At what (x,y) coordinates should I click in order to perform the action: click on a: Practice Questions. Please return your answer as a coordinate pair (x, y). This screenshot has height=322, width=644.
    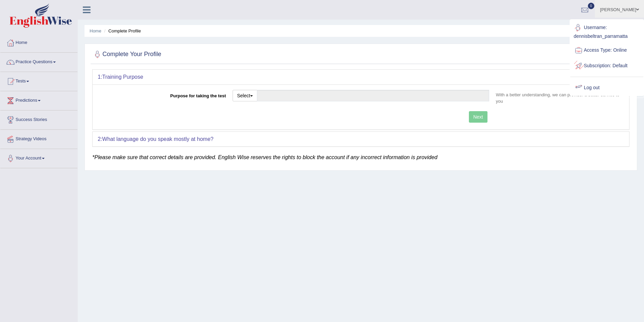
    Looking at the image, I should click on (39, 61).